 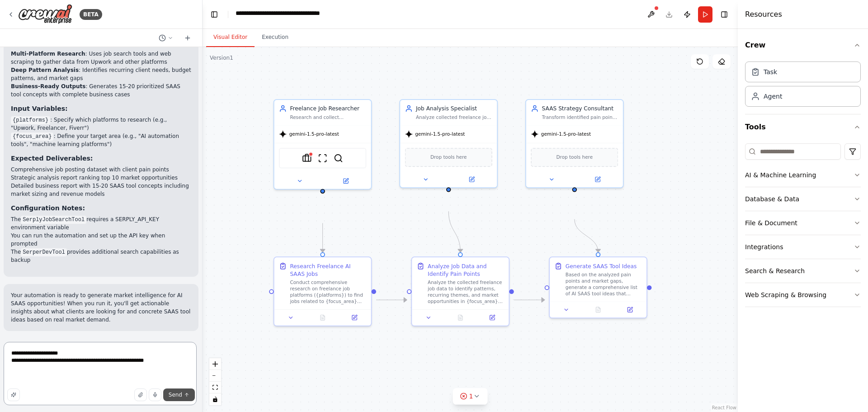 I want to click on li: Strategic analysis report ranking top 10 market opportunities, so click(x=100, y=177).